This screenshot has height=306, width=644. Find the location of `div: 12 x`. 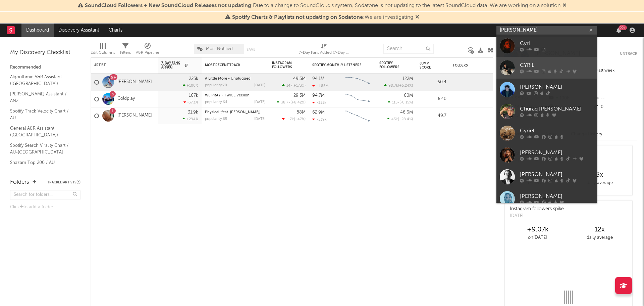

div: 12 x is located at coordinates (600, 230).